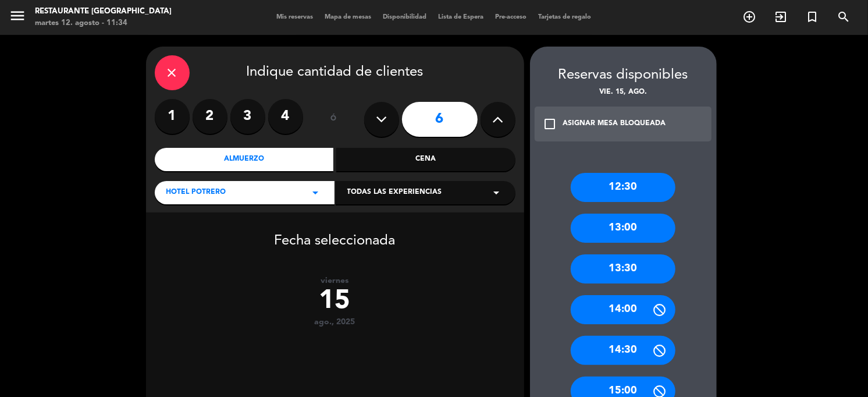 This screenshot has height=397, width=868. What do you see at coordinates (624, 228) in the screenshot?
I see `div: 13:00` at bounding box center [624, 228].